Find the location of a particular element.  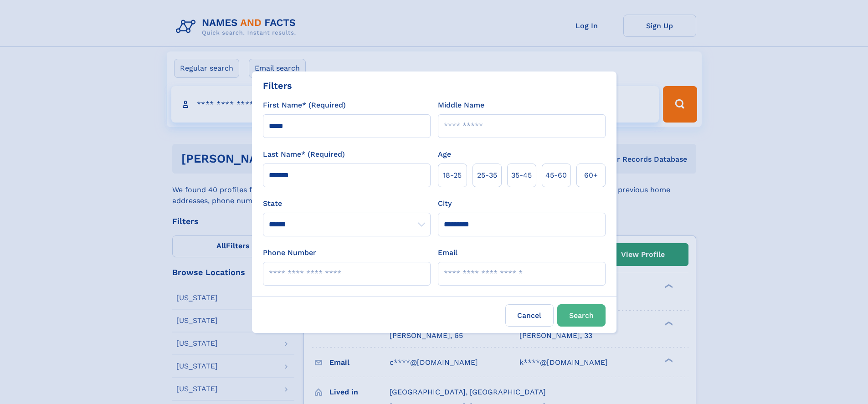

span: 35‑45 is located at coordinates (521, 175).